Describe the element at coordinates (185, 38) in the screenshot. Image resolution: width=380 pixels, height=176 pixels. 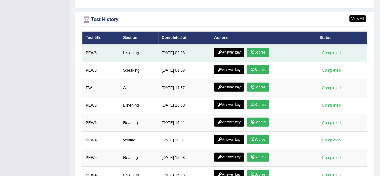
I see `th: Completed at` at that location.